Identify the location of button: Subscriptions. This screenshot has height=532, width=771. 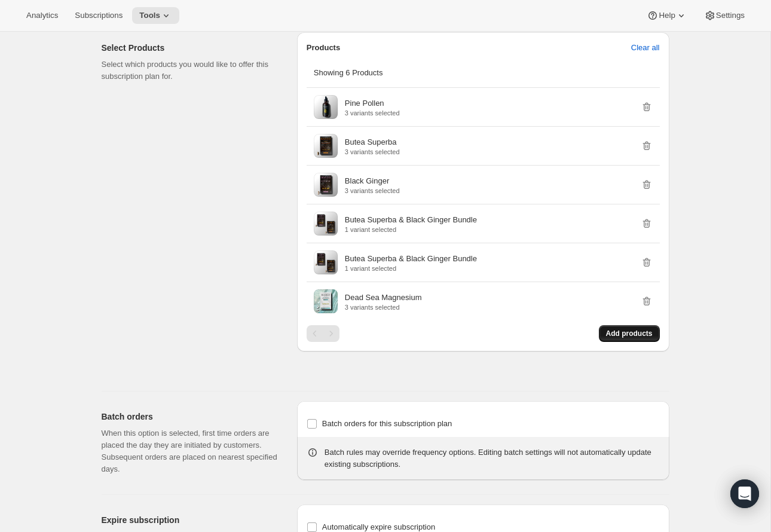
(99, 16).